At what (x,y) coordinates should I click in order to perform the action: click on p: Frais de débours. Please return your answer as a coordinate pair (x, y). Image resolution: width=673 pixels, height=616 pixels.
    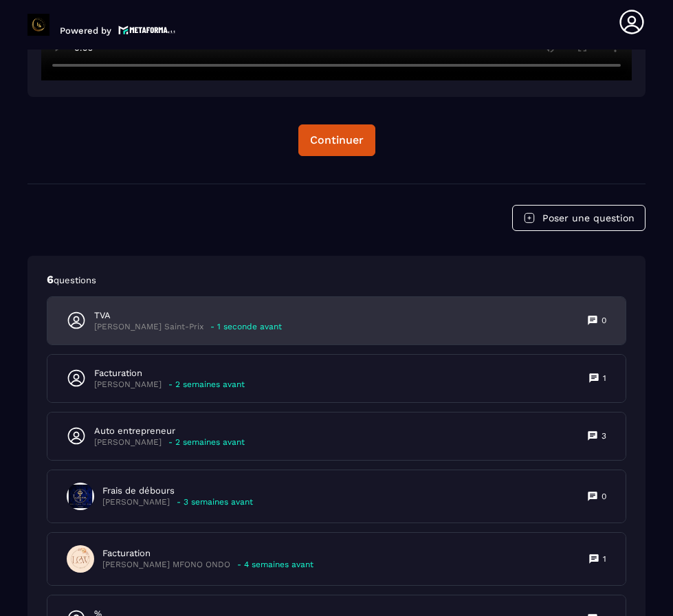
    Looking at the image, I should click on (177, 491).